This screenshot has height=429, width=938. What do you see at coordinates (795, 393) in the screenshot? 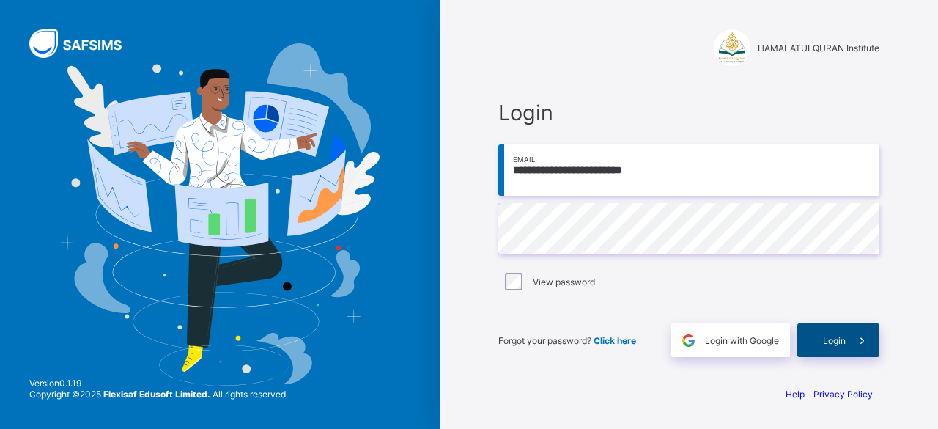
I see `a: Help` at bounding box center [795, 393].